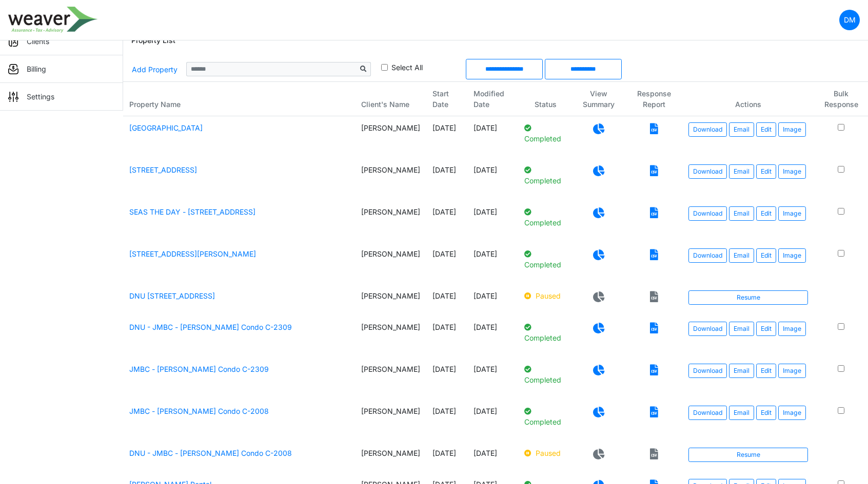  Describe the element at coordinates (446, 99) in the screenshot. I see `th: Start Date` at that location.